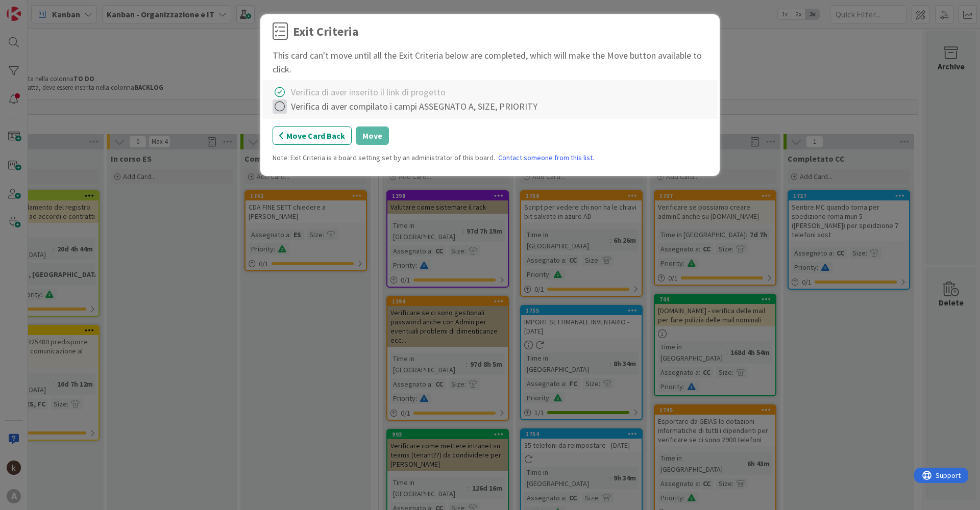 The width and height of the screenshot is (980, 510). I want to click on a: Contact someone from this list., so click(546, 157).